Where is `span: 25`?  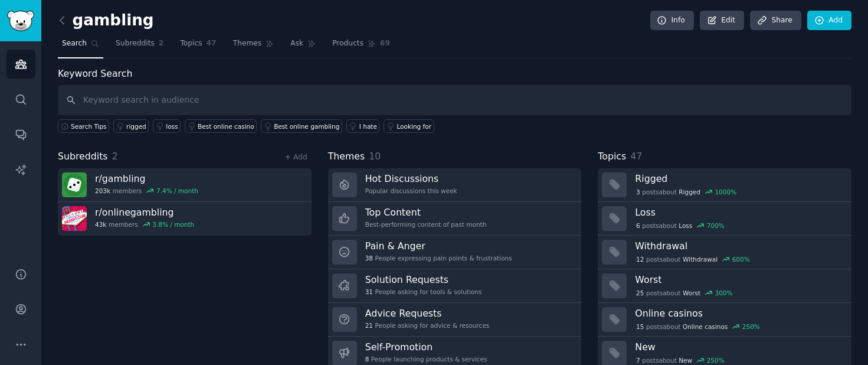
span: 25 is located at coordinates (640, 293).